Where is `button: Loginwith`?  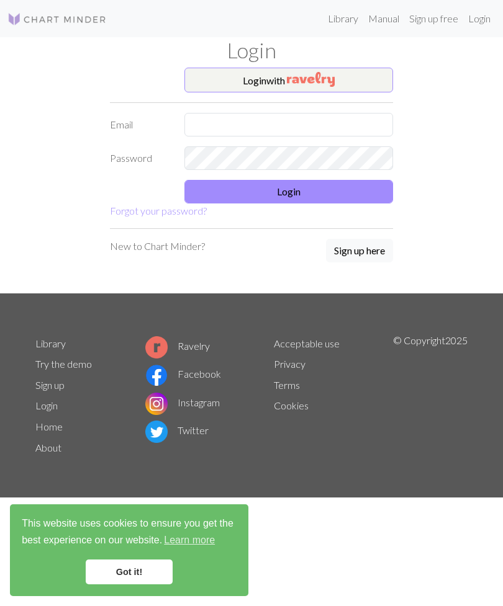
button: Loginwith is located at coordinates (289, 80).